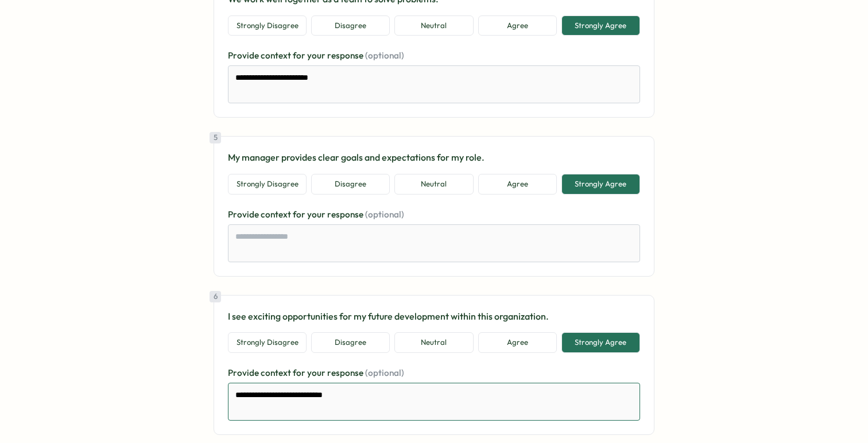 This screenshot has width=868, height=443. I want to click on div: 5, so click(215, 137).